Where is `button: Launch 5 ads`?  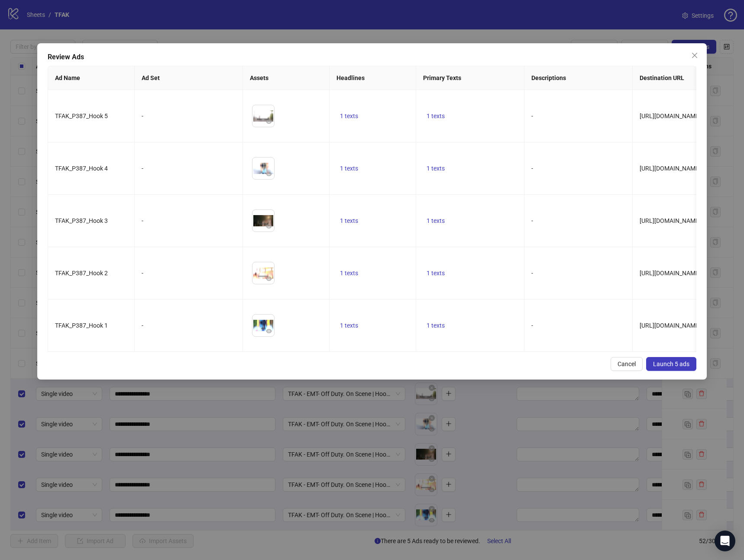 button: Launch 5 ads is located at coordinates (671, 364).